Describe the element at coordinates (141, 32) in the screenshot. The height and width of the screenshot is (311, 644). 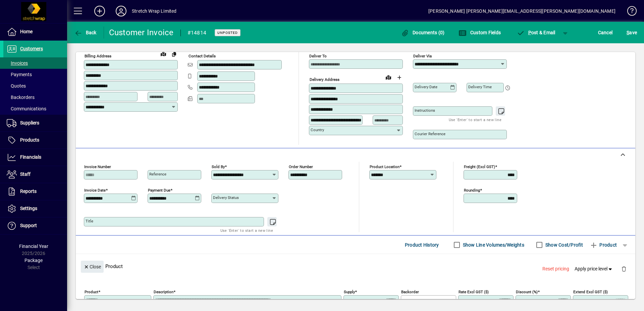
I see `div: Customer Invoice` at that location.